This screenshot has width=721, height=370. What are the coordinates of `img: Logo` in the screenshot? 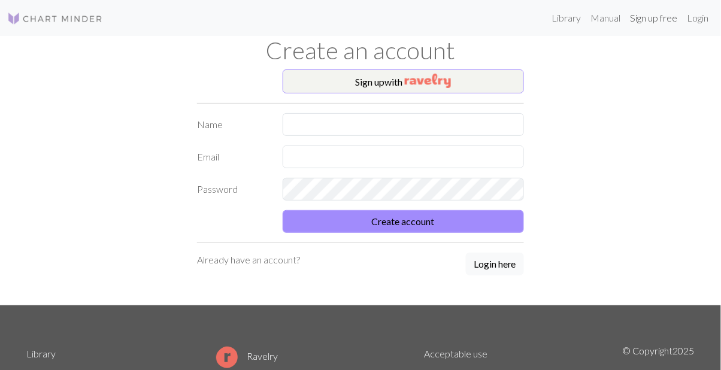 It's located at (55, 19).